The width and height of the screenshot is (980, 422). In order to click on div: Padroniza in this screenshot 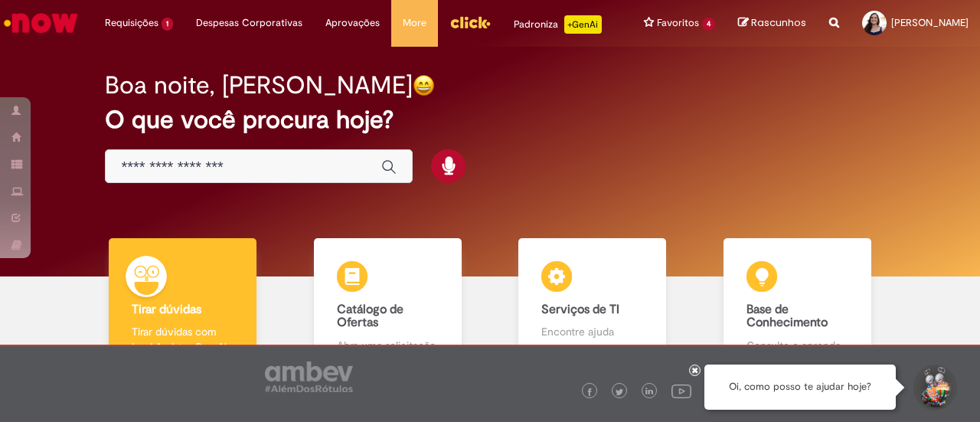, I will do `click(558, 25)`.